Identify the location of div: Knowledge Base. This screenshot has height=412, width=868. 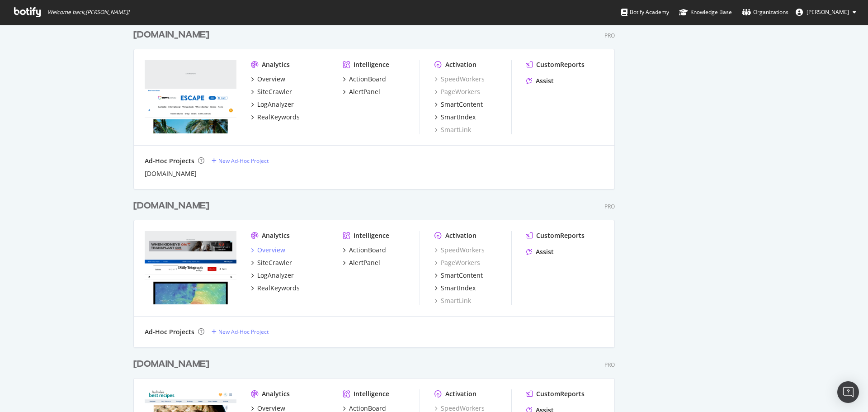
(705, 13).